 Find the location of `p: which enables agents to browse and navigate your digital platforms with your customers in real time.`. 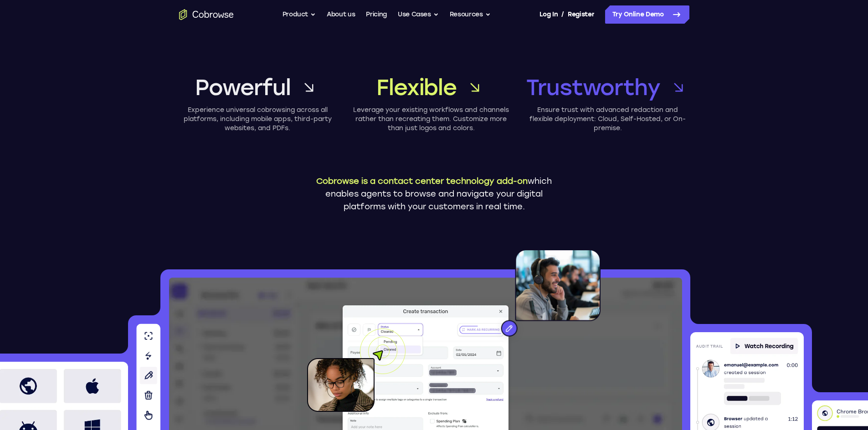

p: which enables agents to browse and navigate your digital platforms with your customers in real time. is located at coordinates (434, 194).